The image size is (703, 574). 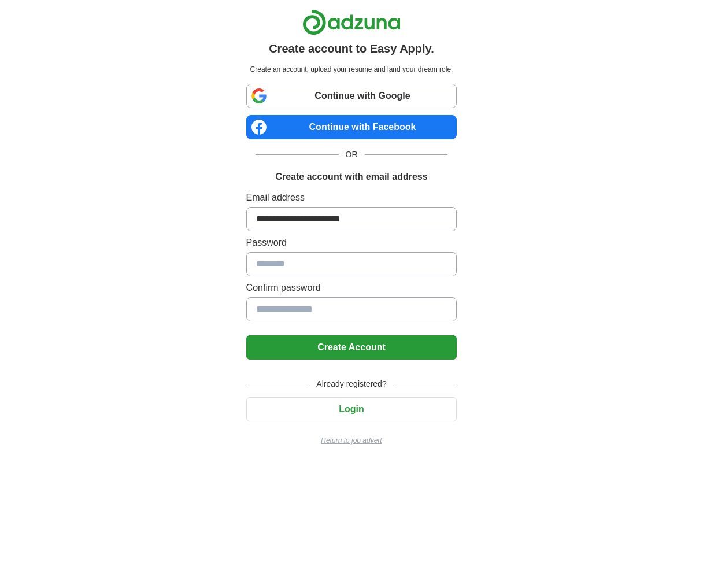 What do you see at coordinates (351, 384) in the screenshot?
I see `span: Already registered?` at bounding box center [351, 384].